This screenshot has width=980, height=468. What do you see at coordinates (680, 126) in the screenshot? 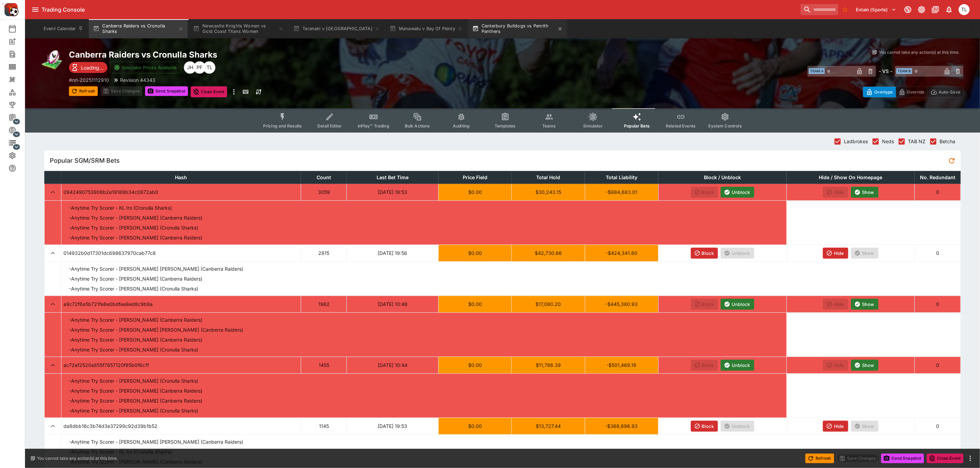
I see `span: Related Events` at bounding box center [680, 126].